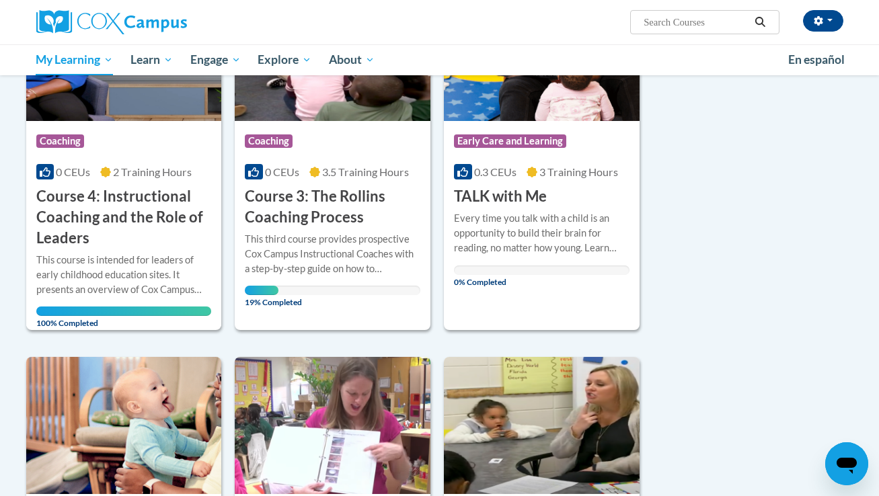  I want to click on h3: Course 3: The Rollins Coaching Process, so click(332, 207).